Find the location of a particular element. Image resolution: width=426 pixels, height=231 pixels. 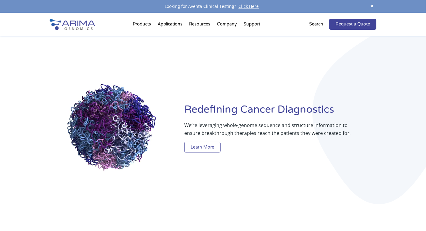

div: Looking for Aventa Clinical Testing? is located at coordinates (213, 6).